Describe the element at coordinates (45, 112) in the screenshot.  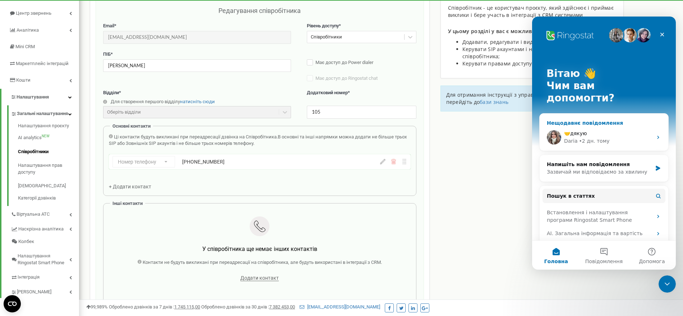
I see `a: Загальні налаштування` at that location.